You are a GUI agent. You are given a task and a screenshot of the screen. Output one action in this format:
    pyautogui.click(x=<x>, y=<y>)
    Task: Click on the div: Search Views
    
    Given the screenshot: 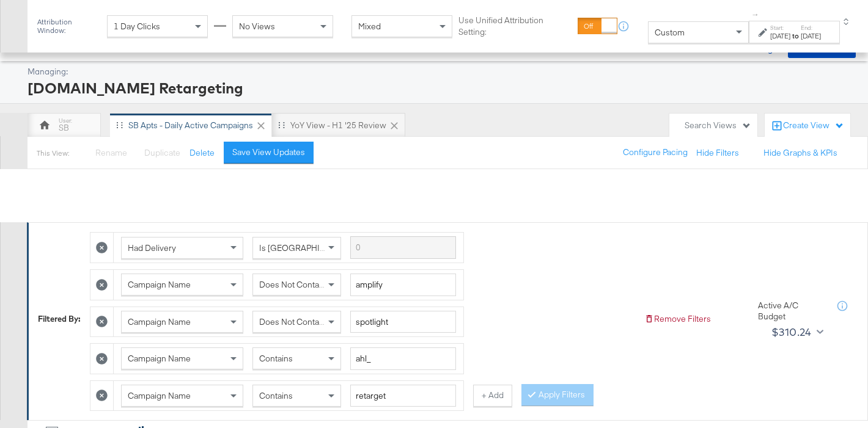 What is the action you would take?
    pyautogui.click(x=718, y=125)
    